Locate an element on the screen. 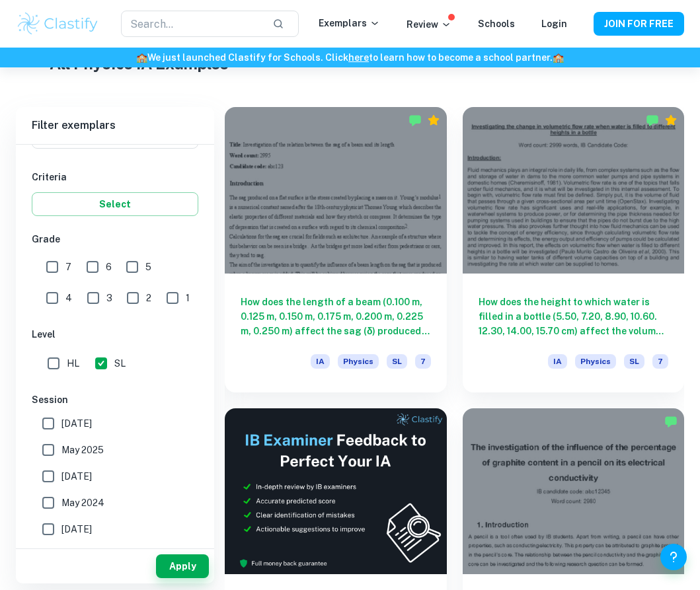 The image size is (700, 590). span: 6 is located at coordinates (108, 267).